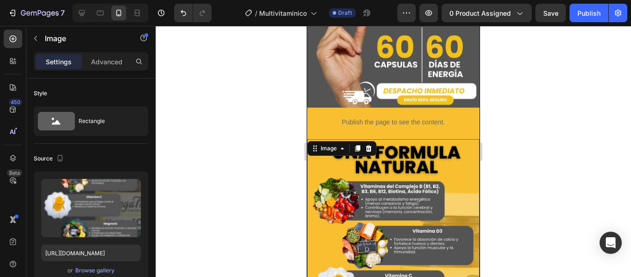  I want to click on div: Source, so click(49, 158).